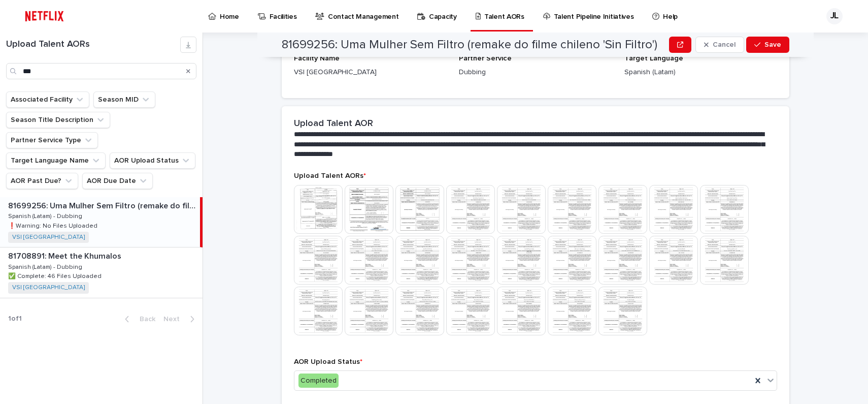 The width and height of the screenshot is (868, 404). Describe the element at coordinates (328, 362) in the screenshot. I see `span: AOR Upload Status` at that location.